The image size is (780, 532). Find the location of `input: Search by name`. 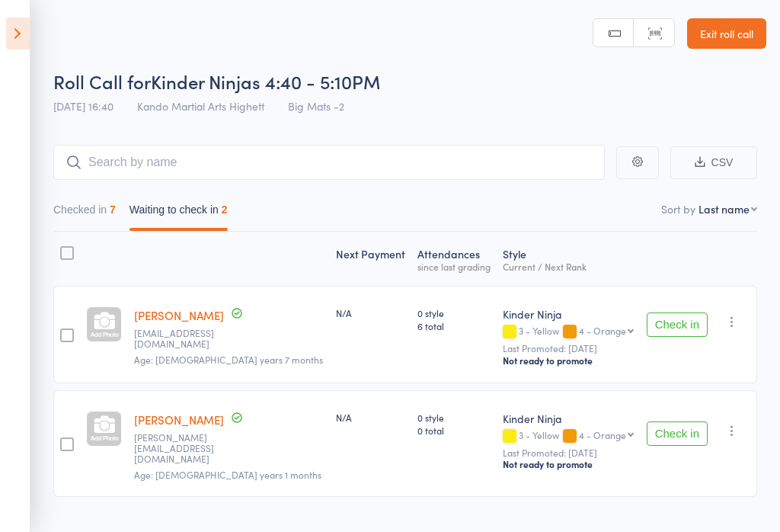

input: Search by name is located at coordinates (329, 162).